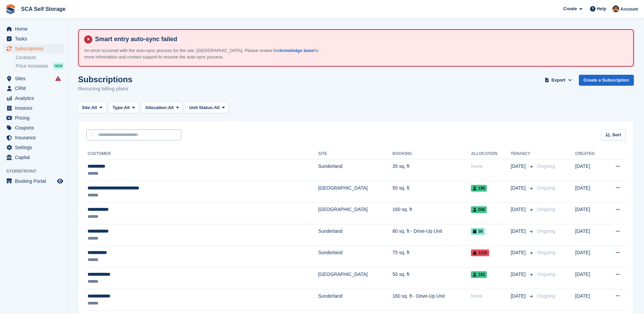 This screenshot has height=314, width=644. I want to click on span: Sort, so click(617, 135).